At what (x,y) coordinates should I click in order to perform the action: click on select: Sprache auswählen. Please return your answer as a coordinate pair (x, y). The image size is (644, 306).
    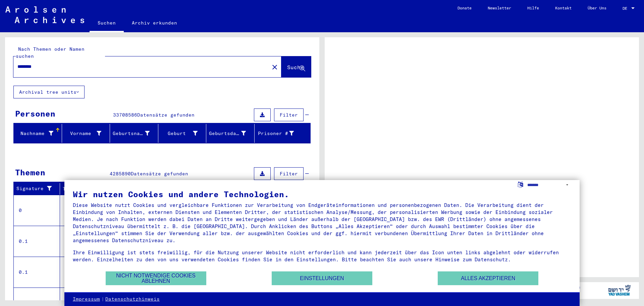
    Looking at the image, I should click on (549, 185).